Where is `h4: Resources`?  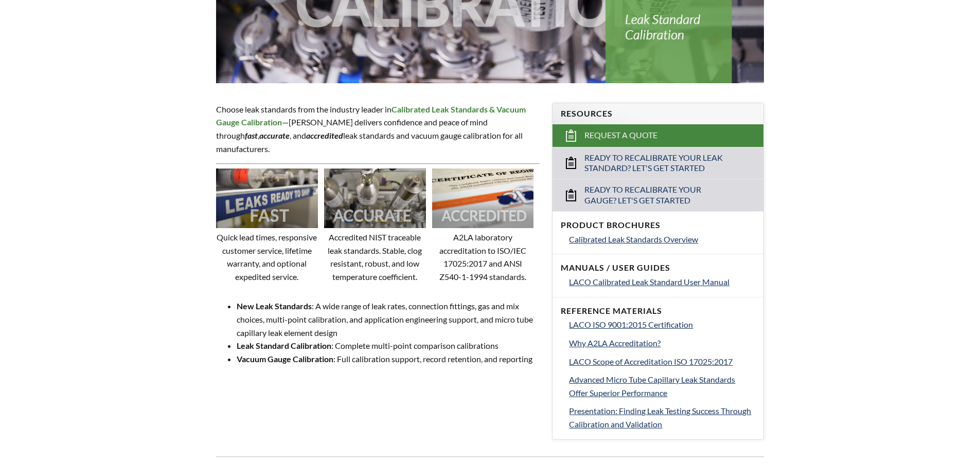
h4: Resources is located at coordinates (658, 114).